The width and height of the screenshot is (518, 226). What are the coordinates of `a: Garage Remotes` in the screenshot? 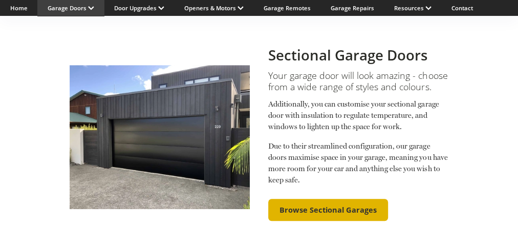 It's located at (287, 8).